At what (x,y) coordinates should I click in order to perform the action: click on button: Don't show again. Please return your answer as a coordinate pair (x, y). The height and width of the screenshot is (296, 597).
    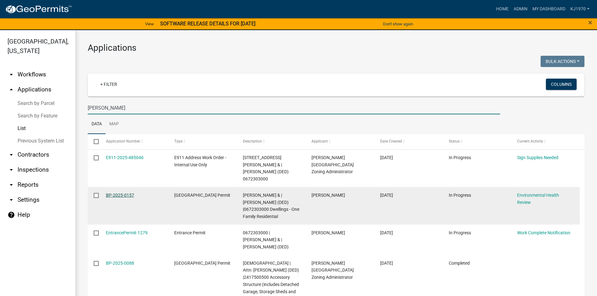
    Looking at the image, I should click on (398, 24).